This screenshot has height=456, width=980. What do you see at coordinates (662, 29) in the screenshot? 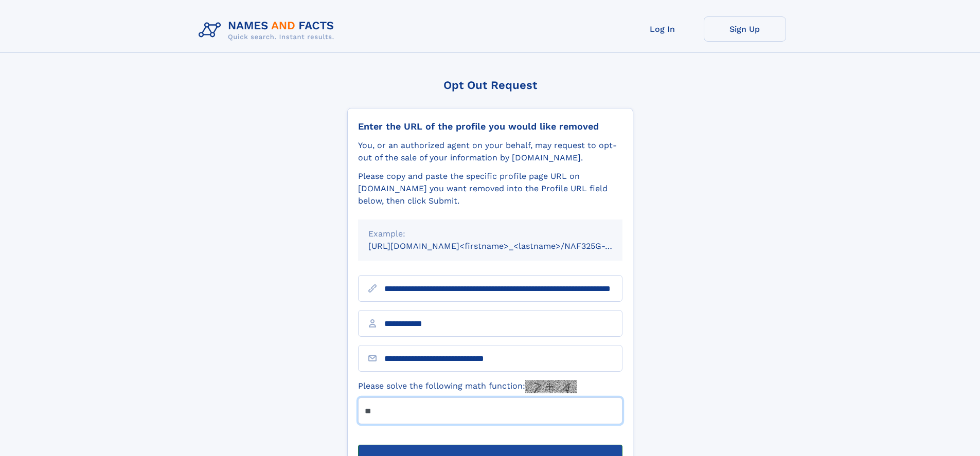
I see `a: Log In` at bounding box center [662, 29].